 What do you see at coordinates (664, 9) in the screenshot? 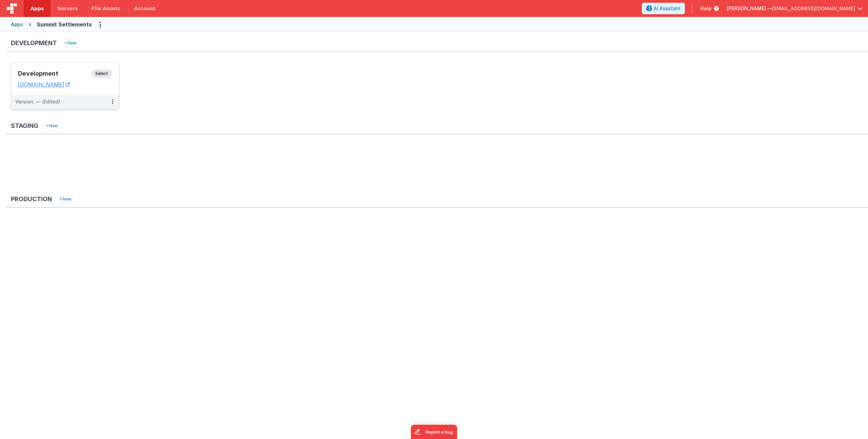
I see `button: AI Assistant` at bounding box center [664, 9].